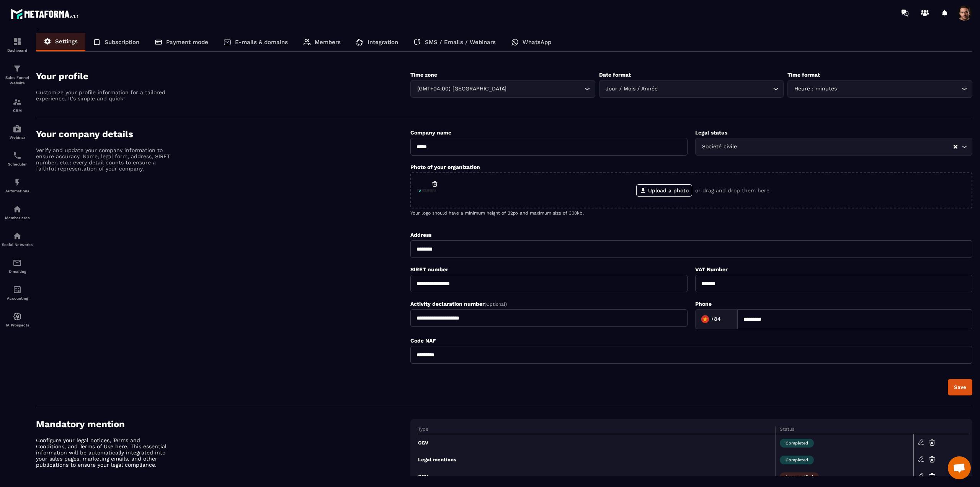 The image size is (980, 487). Describe the element at coordinates (18, 271) in the screenshot. I see `p: E-mailing` at that location.